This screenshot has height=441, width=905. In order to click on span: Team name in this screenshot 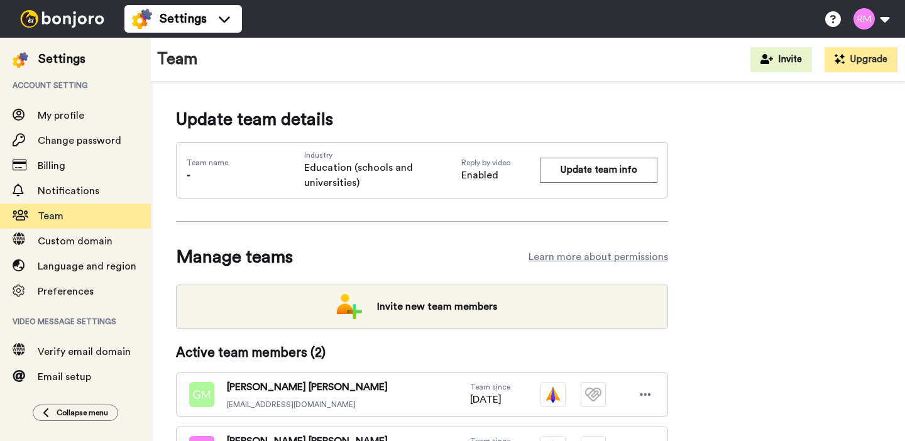, I will do `click(207, 163)`.